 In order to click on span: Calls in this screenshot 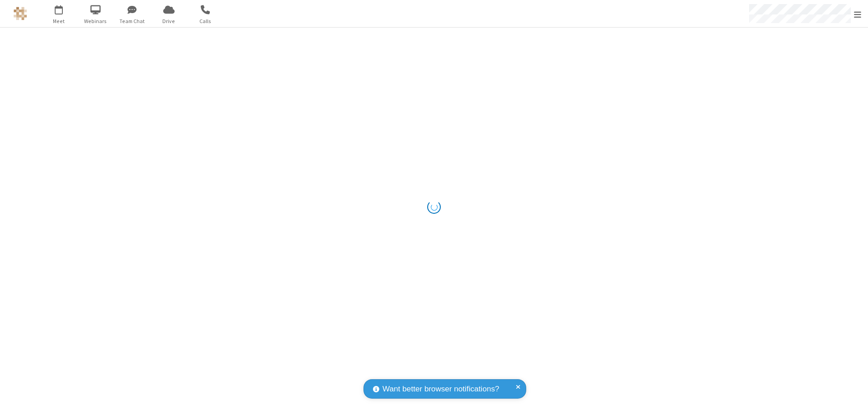, I will do `click(205, 21)`.